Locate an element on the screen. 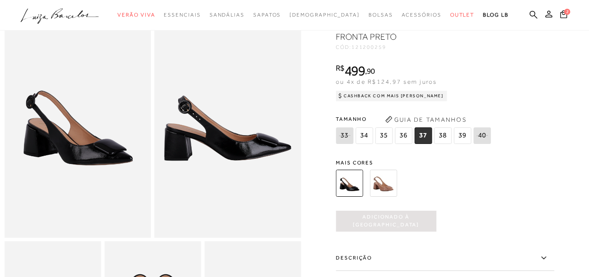 This screenshot has height=277, width=589. img: SCARPIN SALTO MÉDIO AVIAMENTO FRONTAL ROUGE is located at coordinates (384, 183).